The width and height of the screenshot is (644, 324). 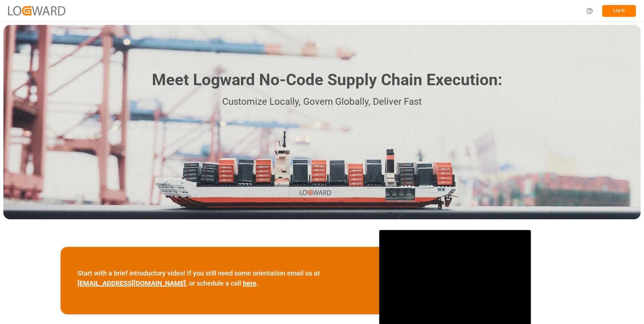 What do you see at coordinates (322, 102) in the screenshot?
I see `p: Customize Locally, Govern Globally, Deliver Fast` at bounding box center [322, 102].